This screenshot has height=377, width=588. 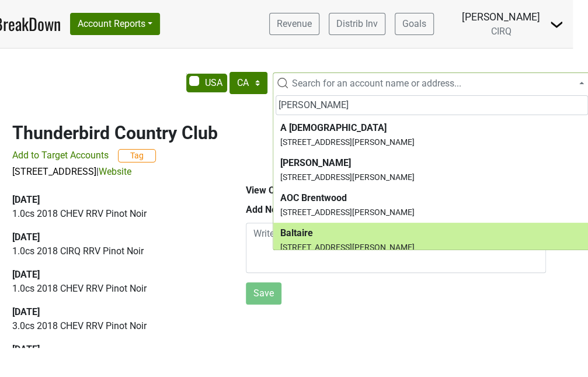 I want to click on a: Goals, so click(x=414, y=24).